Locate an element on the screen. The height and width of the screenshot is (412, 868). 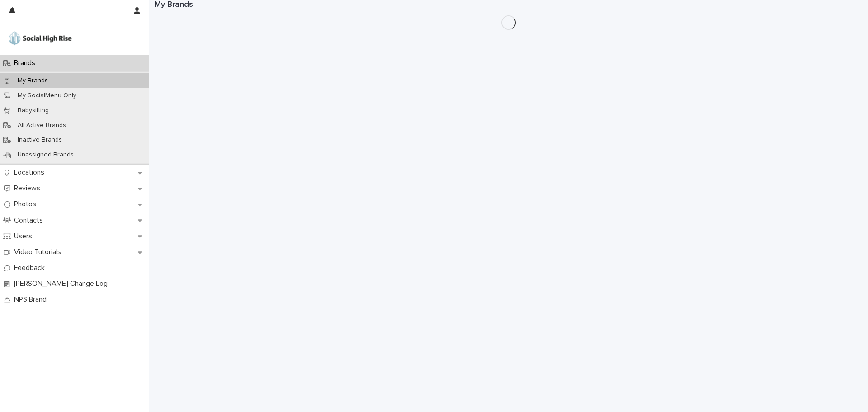
p: All Active Brands is located at coordinates (42, 125).